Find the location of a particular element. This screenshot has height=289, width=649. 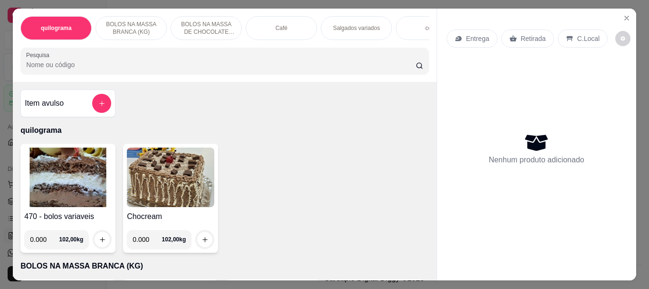

button: Close is located at coordinates (627, 18).